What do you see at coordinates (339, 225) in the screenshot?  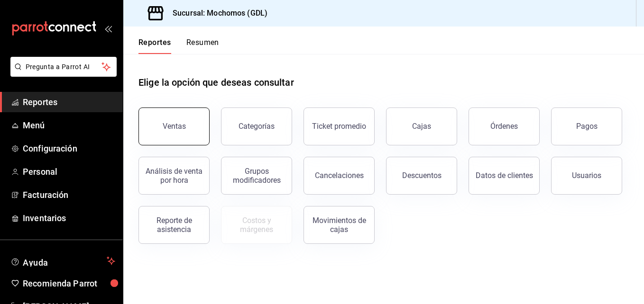 I see `div: Movimientos de cajas` at bounding box center [339, 225].